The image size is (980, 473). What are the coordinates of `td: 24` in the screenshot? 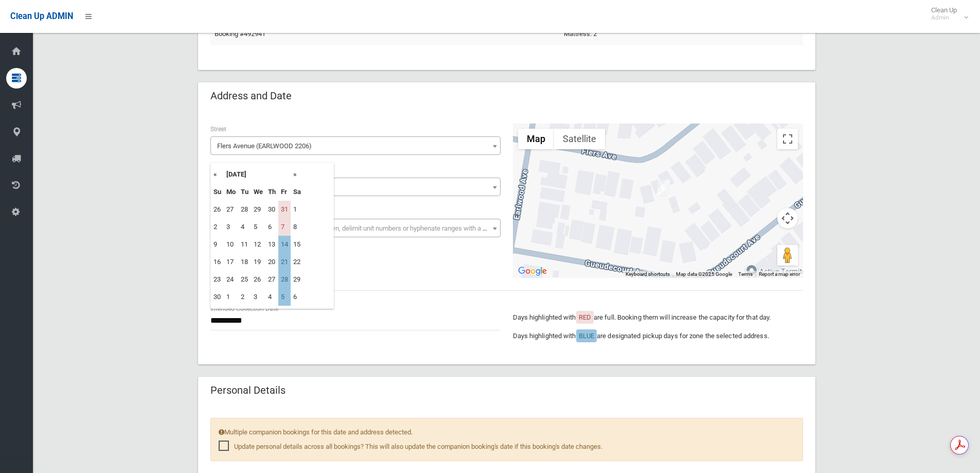 It's located at (231, 279).